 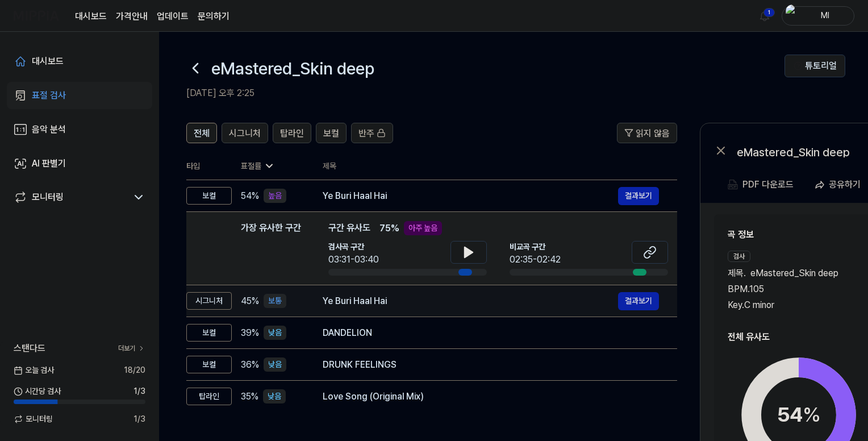 What do you see at coordinates (49, 164) in the screenshot?
I see `div: AI 판별기` at bounding box center [49, 164].